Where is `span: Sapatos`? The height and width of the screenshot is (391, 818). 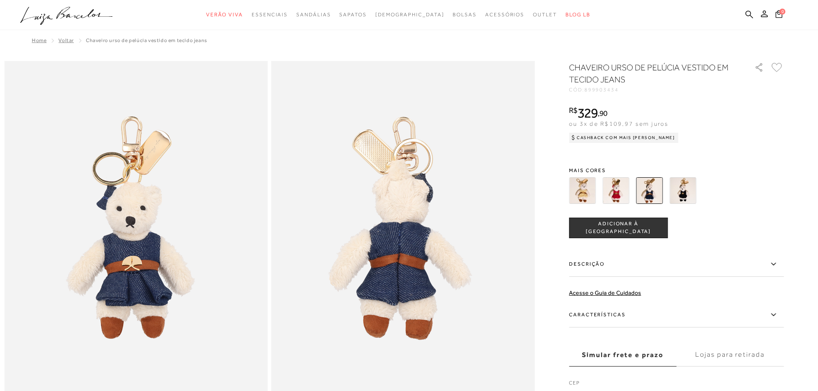
span: Sapatos is located at coordinates (353, 15).